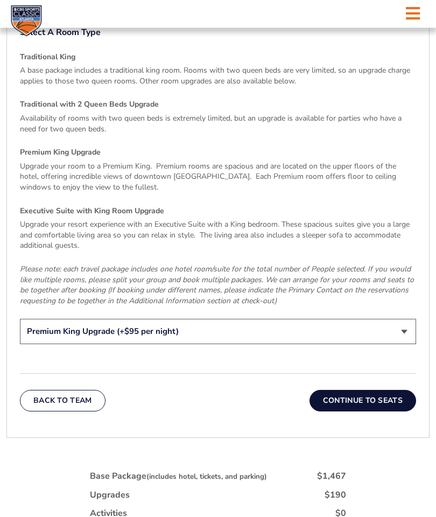 The width and height of the screenshot is (436, 517). Describe the element at coordinates (218, 58) in the screenshot. I see `h4: Traditional King` at that location.